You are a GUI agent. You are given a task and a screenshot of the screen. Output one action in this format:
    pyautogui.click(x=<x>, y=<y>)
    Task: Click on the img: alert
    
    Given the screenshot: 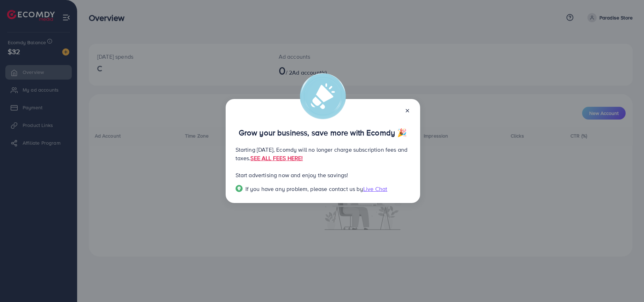 What is the action you would take?
    pyautogui.click(x=323, y=96)
    